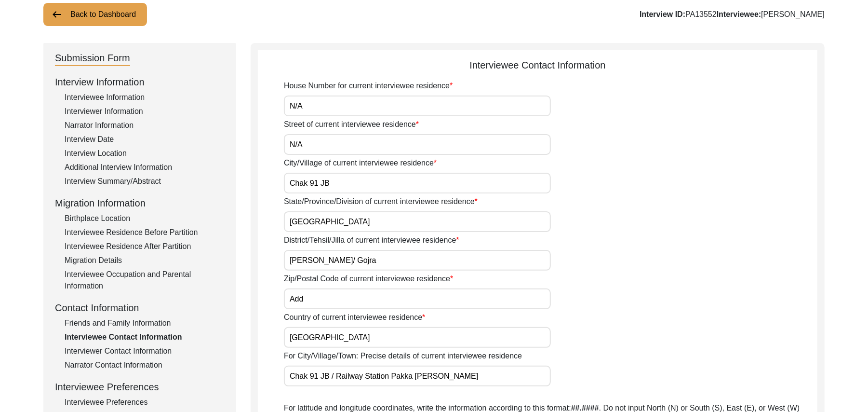 The height and width of the screenshot is (412, 868). Describe the element at coordinates (144, 97) in the screenshot. I see `div: Interviewee Information` at that location.